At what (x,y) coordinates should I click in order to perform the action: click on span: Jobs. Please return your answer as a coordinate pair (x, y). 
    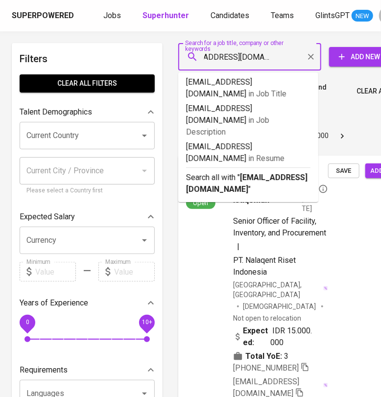
    Looking at the image, I should click on (112, 15).